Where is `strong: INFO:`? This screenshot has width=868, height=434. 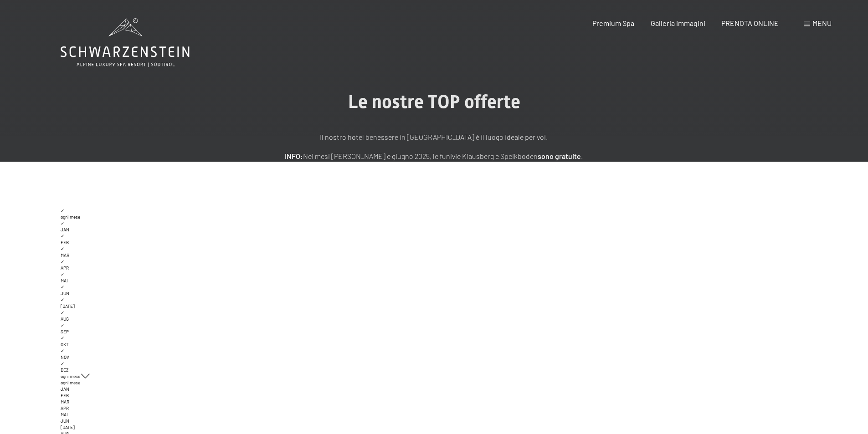
strong: INFO: is located at coordinates (294, 156).